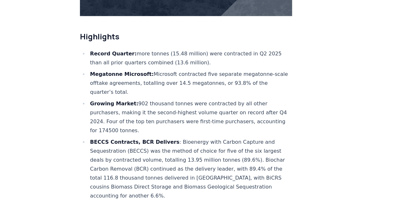 This screenshot has height=202, width=406. I want to click on strong: Record Quarter:, so click(113, 54).